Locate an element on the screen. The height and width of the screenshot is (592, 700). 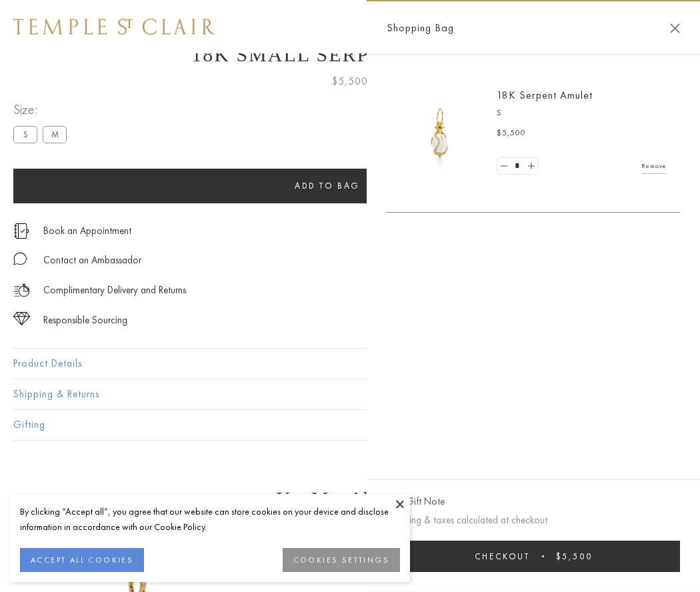
button: Close Shopping Bag is located at coordinates (675, 28).